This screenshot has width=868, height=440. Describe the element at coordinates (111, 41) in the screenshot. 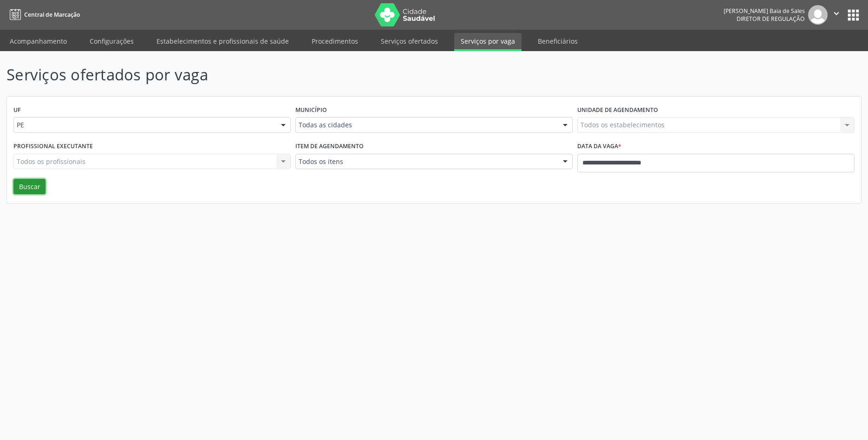

I see `a: Configurações` at that location.